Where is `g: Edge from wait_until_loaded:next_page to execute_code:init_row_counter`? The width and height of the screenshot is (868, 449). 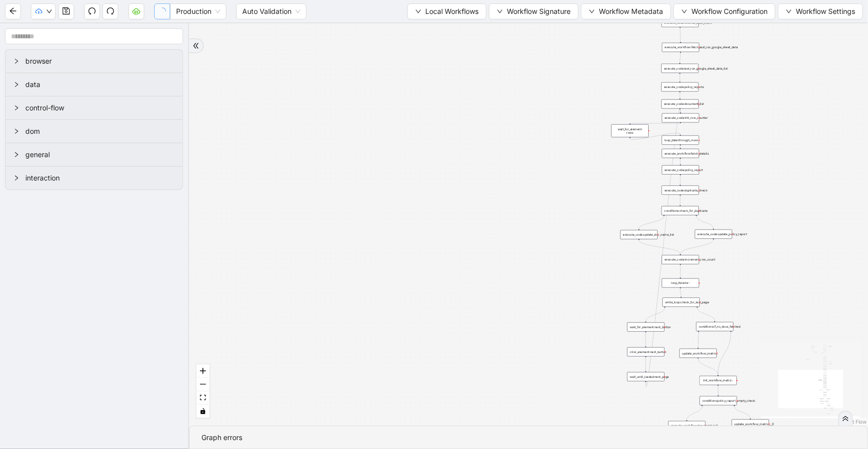
g: Edge from wait_until_loaded:next_page to execute_code:init_row_counter is located at coordinates (664, 247).